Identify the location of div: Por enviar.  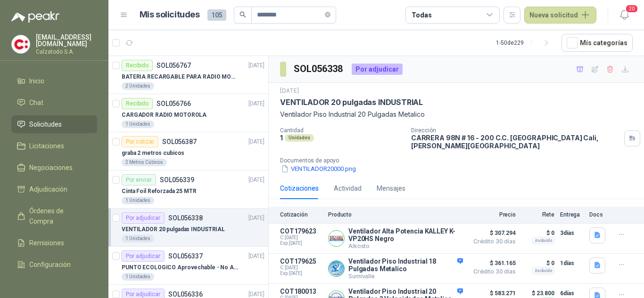
(138, 180).